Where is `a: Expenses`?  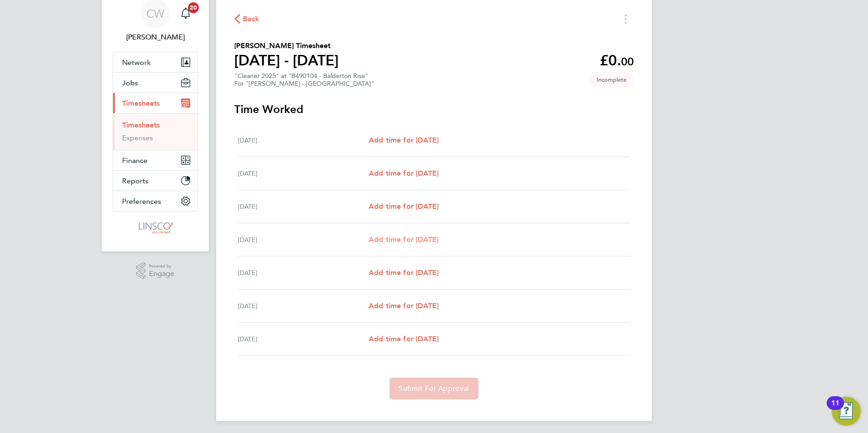 a: Expenses is located at coordinates (137, 137).